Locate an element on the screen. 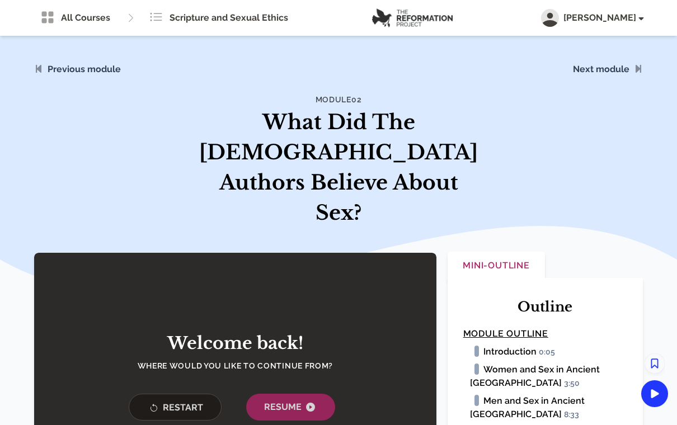 This screenshot has width=677, height=425. span: Scripture and Sexual Ethics is located at coordinates (229, 18).